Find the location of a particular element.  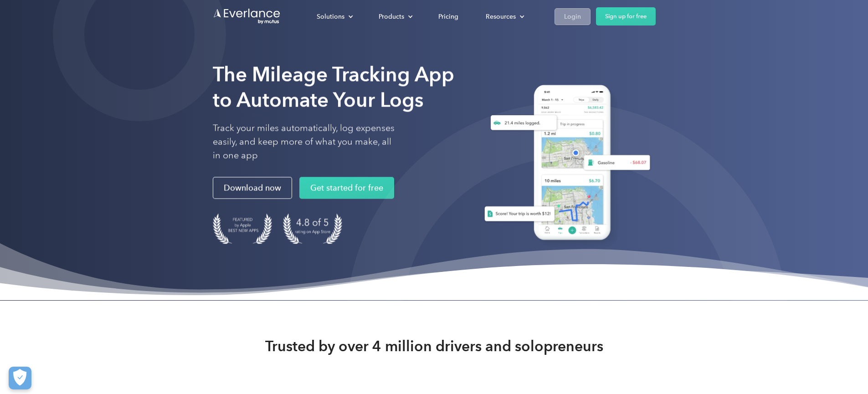

strong: The Mileage Tracking App to Automate Your Logs is located at coordinates (333, 87).